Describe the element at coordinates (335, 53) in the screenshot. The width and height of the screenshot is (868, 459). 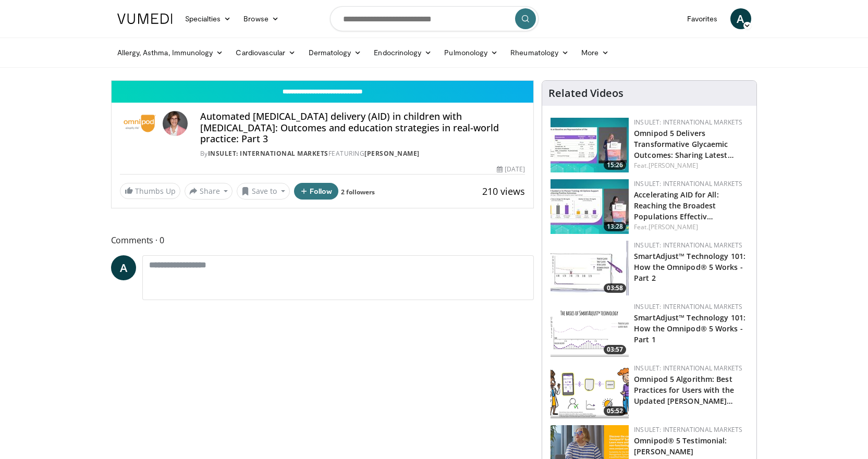
I see `a: Dermatology` at that location.